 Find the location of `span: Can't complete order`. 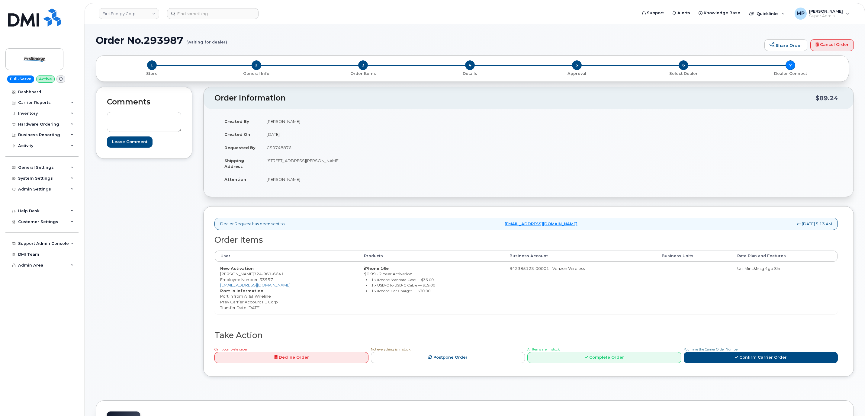

span: Can't complete order is located at coordinates (230, 349).